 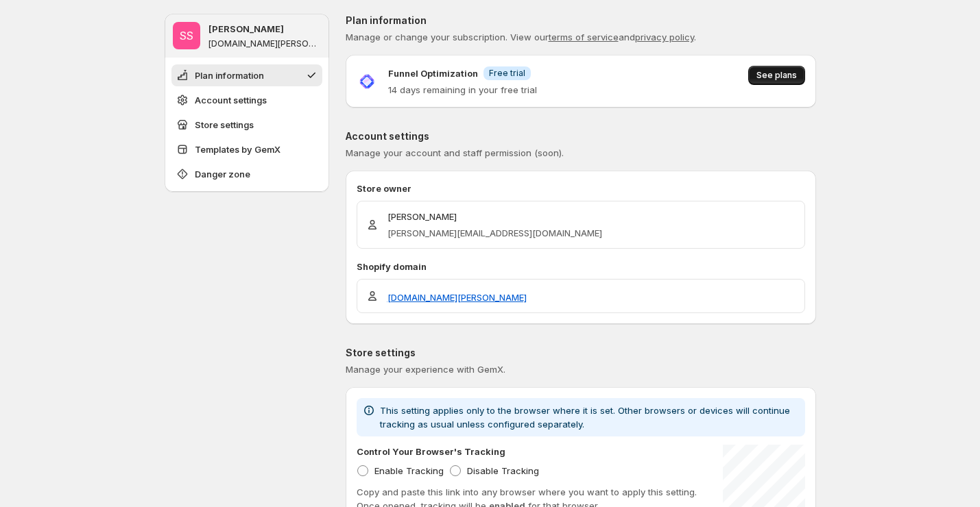 What do you see at coordinates (425, 370) in the screenshot?
I see `span: Manage your experience with GemX.` at bounding box center [425, 370].